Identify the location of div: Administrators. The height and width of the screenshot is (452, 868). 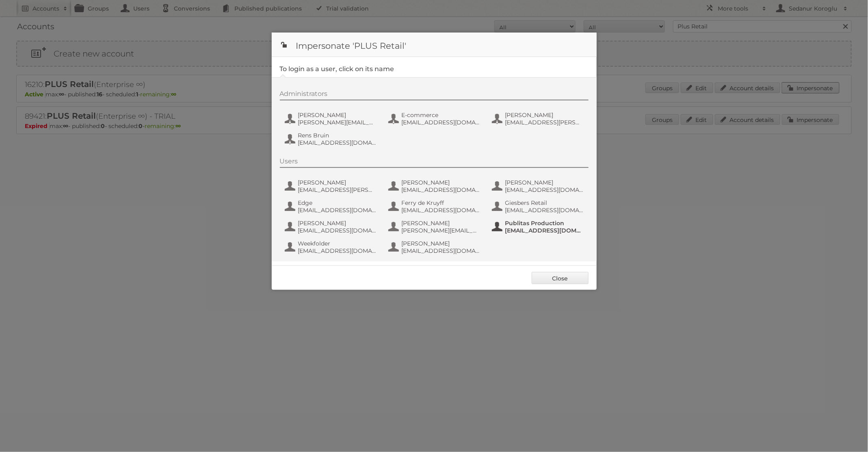
(434, 95).